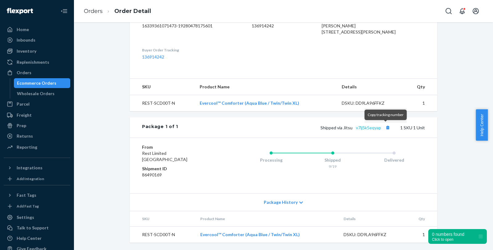 The width and height of the screenshot is (493, 250). What do you see at coordinates (24, 73) in the screenshot?
I see `div: Orders` at bounding box center [24, 73].